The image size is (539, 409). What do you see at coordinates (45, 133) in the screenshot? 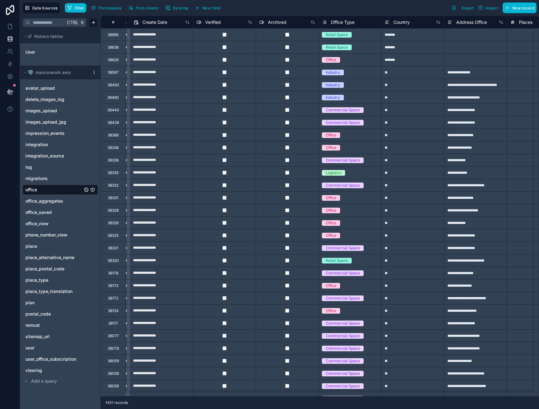
I see `span: impression_events` at bounding box center [45, 133].